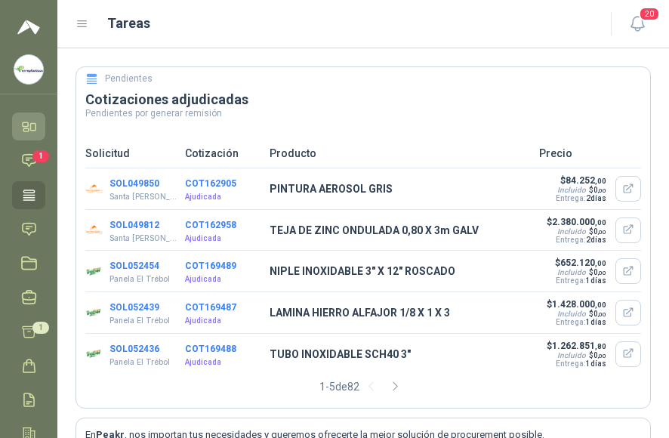 The width and height of the screenshot is (669, 438). I want to click on span: 2.380.000, so click(579, 222).